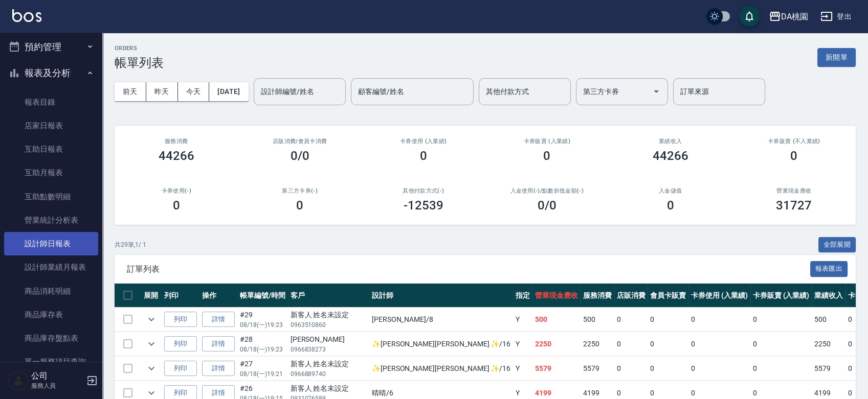 The image size is (868, 399). What do you see at coordinates (218, 296) in the screenshot?
I see `th: 操作` at bounding box center [218, 296].